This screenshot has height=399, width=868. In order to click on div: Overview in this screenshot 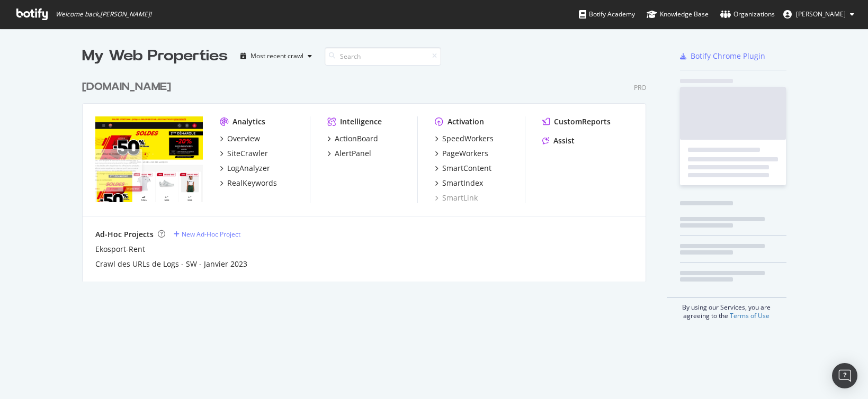, I will do `click(243, 139)`.